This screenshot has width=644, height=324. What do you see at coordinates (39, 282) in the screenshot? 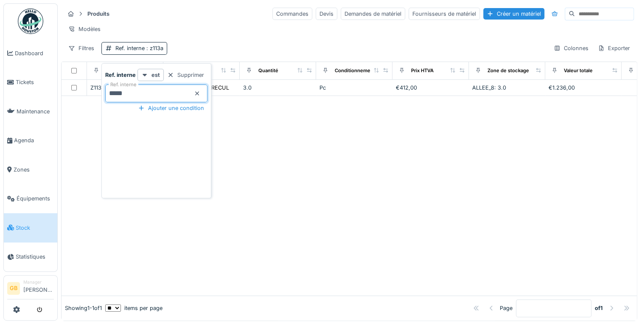
I see `div: Manager` at bounding box center [39, 282].